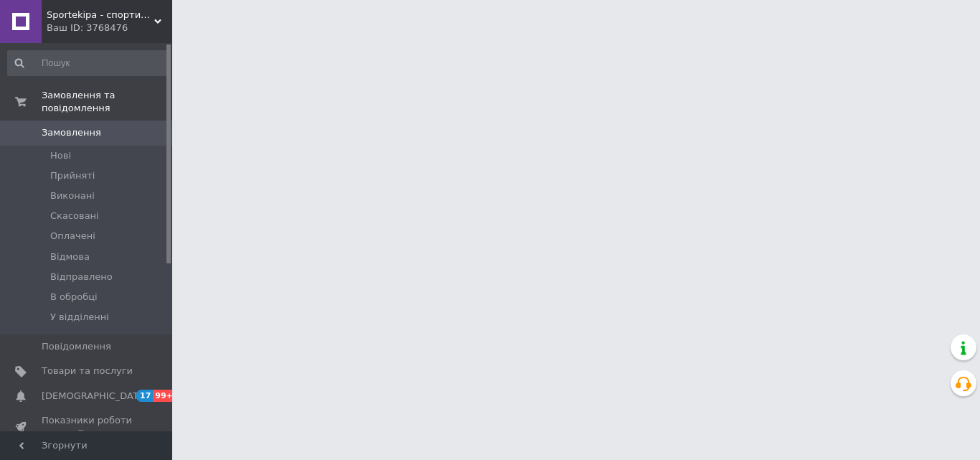 This screenshot has height=460, width=980. Describe the element at coordinates (81, 277) in the screenshot. I see `span: Відправлено` at that location.